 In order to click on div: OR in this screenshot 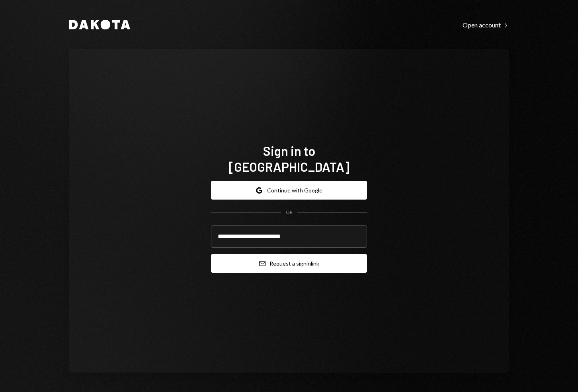, I will do `click(289, 213)`.